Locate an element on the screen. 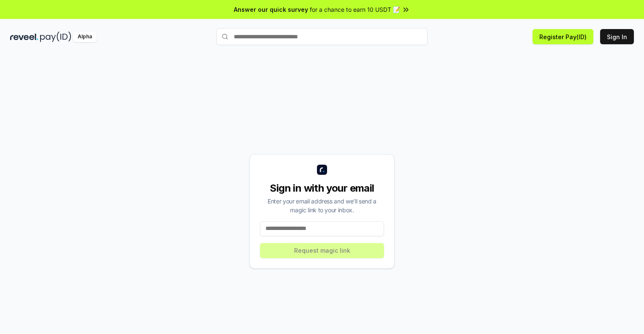 The width and height of the screenshot is (644, 334). img: logo_small is located at coordinates (322, 170).